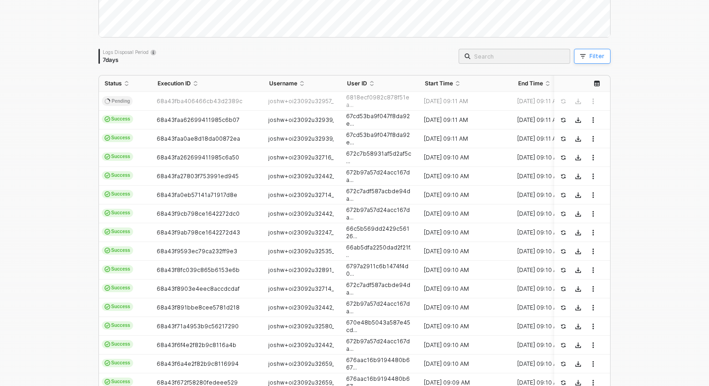  Describe the element at coordinates (198, 157) in the screenshot. I see `span: 68a43fa262699411985c6a50` at that location.